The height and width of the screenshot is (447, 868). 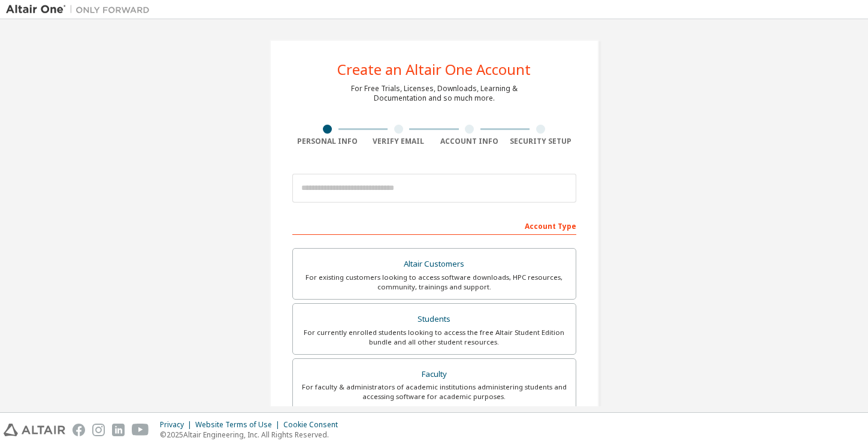 What do you see at coordinates (435, 282) in the screenshot?
I see `div: For existing customers looking to access software downloads, HPC resources, community, trainings ...` at bounding box center [435, 282].